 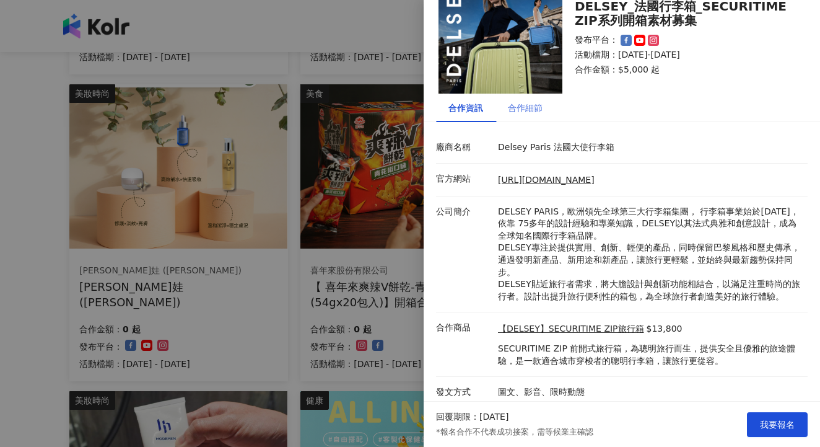 I want to click on p: 公司簡介, so click(x=464, y=212).